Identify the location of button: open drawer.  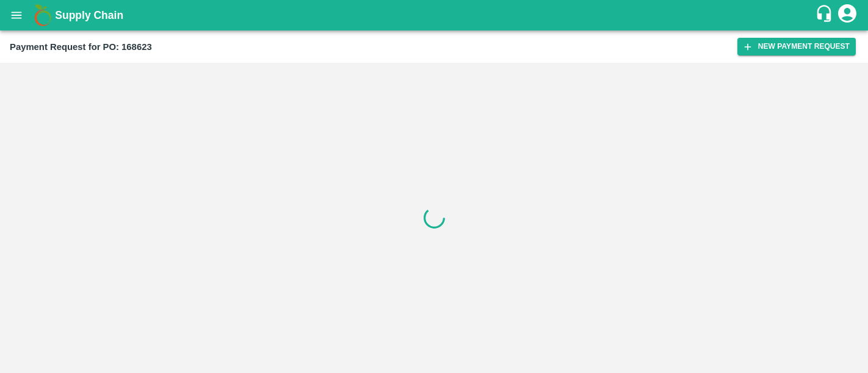
(16, 15).